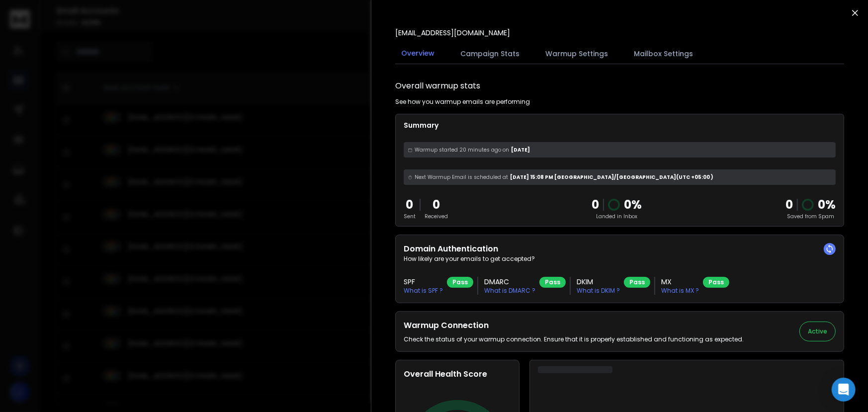 The height and width of the screenshot is (412, 868). Describe the element at coordinates (844, 390) in the screenshot. I see `div: Open Intercom Messenger` at that location.